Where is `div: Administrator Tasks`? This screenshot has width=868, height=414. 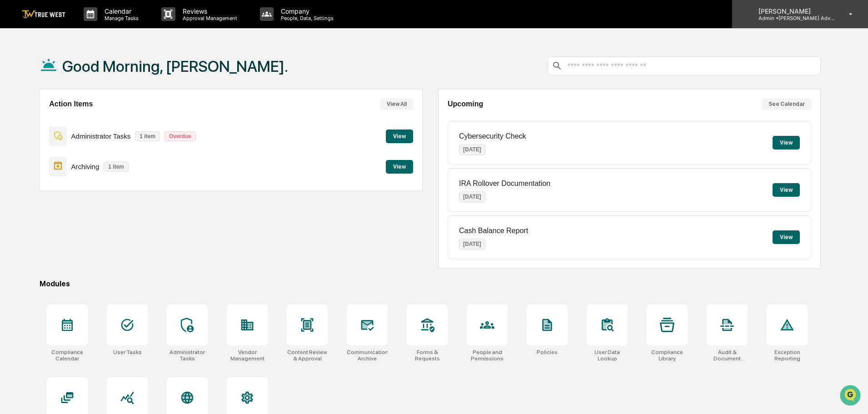
div: Administrator Tasks is located at coordinates (187, 355).